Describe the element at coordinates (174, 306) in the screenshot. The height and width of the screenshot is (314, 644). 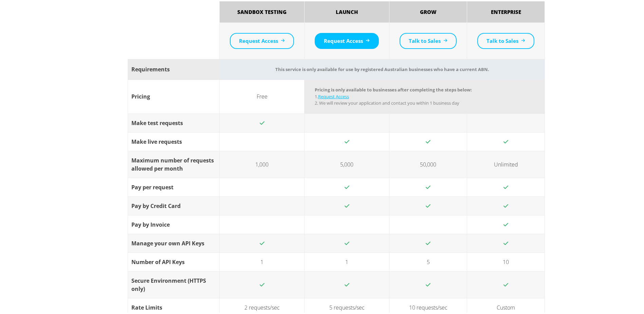
I see `div: Rate Limits` at that location.